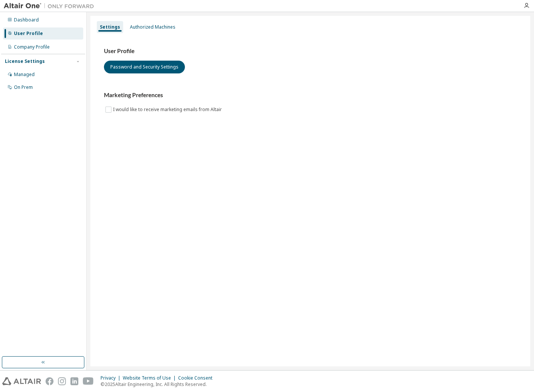  I want to click on div: Managed, so click(24, 75).